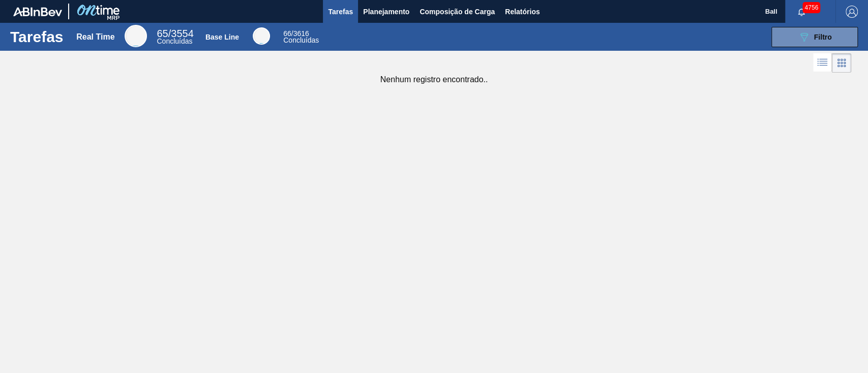 Image resolution: width=868 pixels, height=373 pixels. I want to click on img: Logout, so click(851, 12).